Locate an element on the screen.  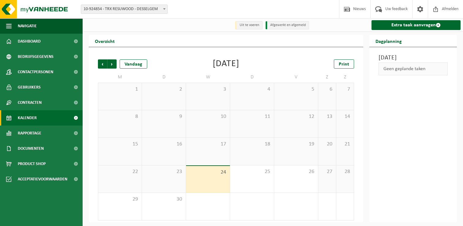
span: 26 is located at coordinates (296, 172).